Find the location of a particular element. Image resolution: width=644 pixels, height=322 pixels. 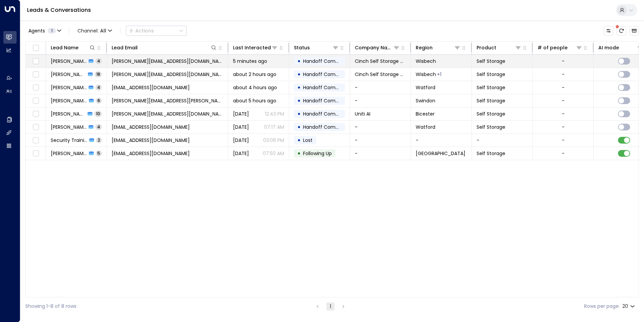

a: Leads & Conversations is located at coordinates (59, 10).